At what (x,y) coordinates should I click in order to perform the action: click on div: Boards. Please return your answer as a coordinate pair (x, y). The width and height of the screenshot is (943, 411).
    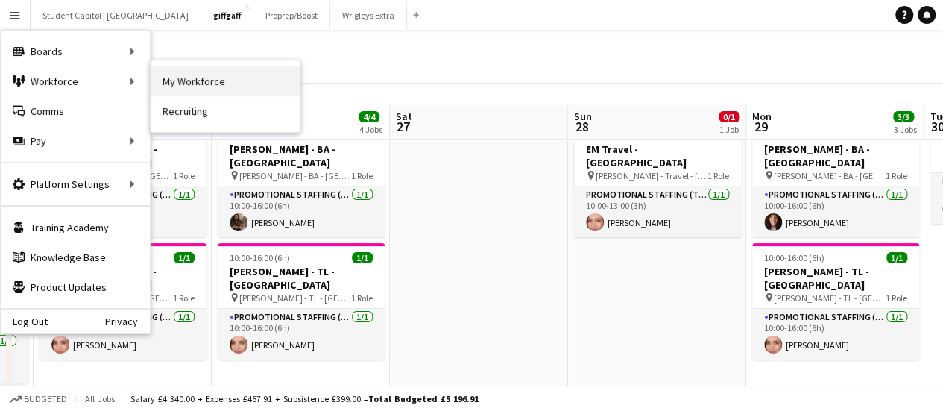
    Looking at the image, I should click on (75, 51).